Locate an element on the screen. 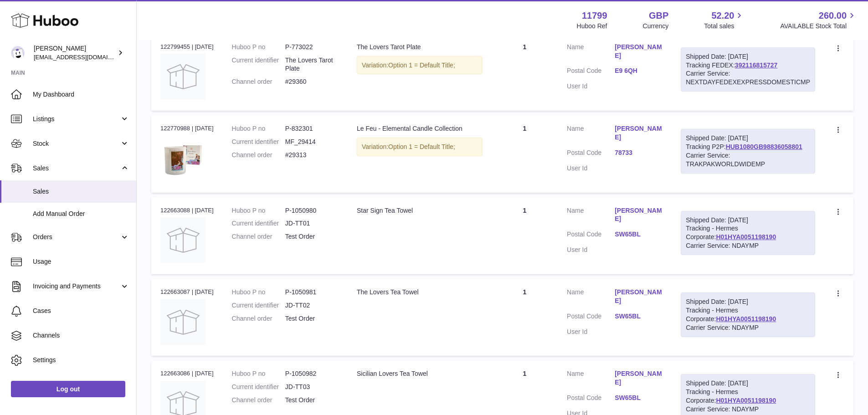 The width and height of the screenshot is (868, 415). a: HUB1080GB98836058801 is located at coordinates (764, 147).